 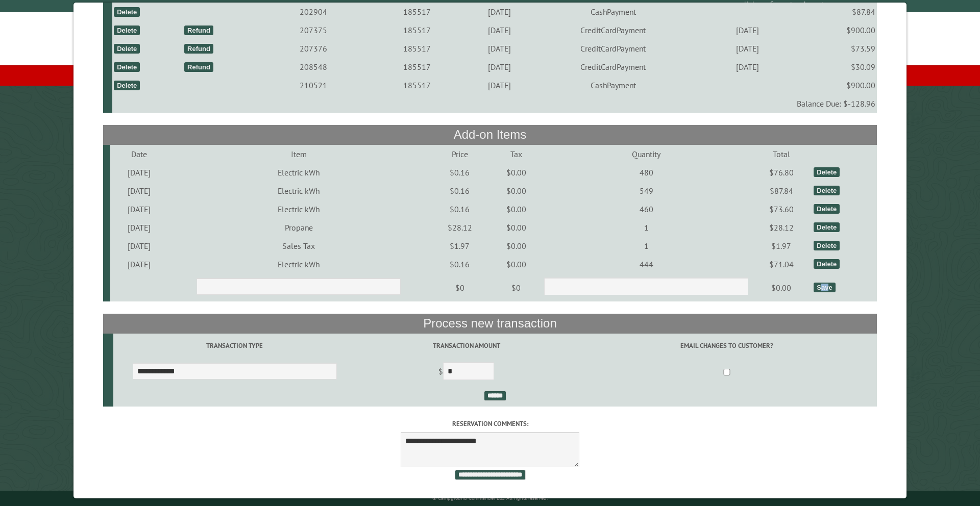 I want to click on td: Quantity, so click(x=646, y=154).